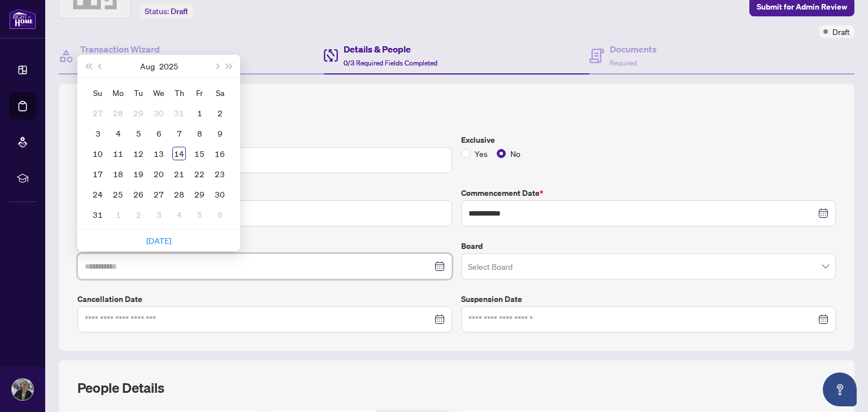 This screenshot has height=412, width=868. What do you see at coordinates (220, 174) in the screenshot?
I see `td: 2025-08-23` at bounding box center [220, 174].